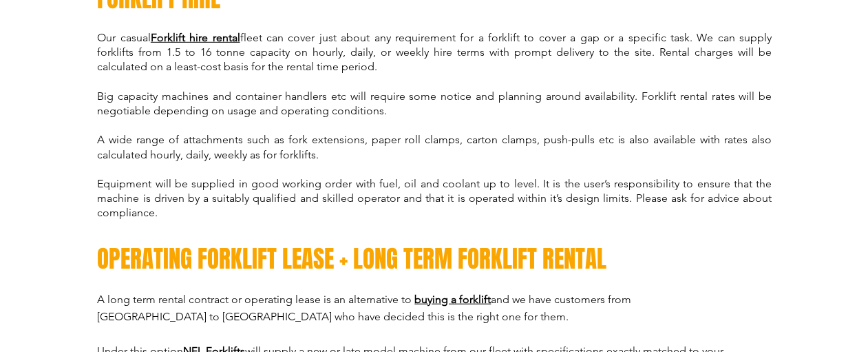 The height and width of the screenshot is (352, 868). Describe the element at coordinates (196, 37) in the screenshot. I see `a: Forklift hire rental` at that location.